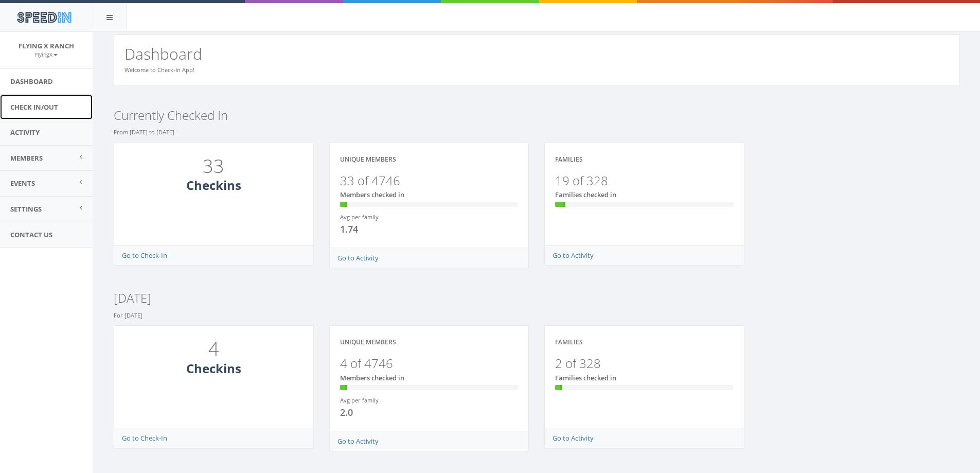 Image resolution: width=980 pixels, height=473 pixels. I want to click on h4: 2.0, so click(381, 413).